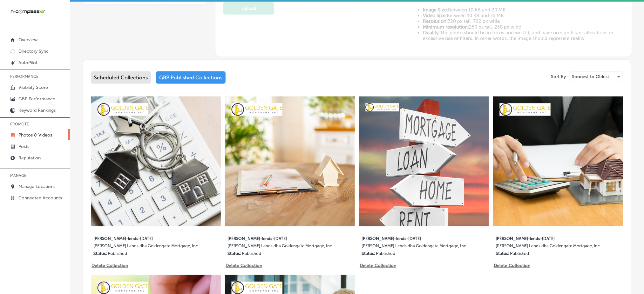 This screenshot has height=294, width=644. What do you see at coordinates (37, 99) in the screenshot?
I see `p: GBP Performance` at bounding box center [37, 99].